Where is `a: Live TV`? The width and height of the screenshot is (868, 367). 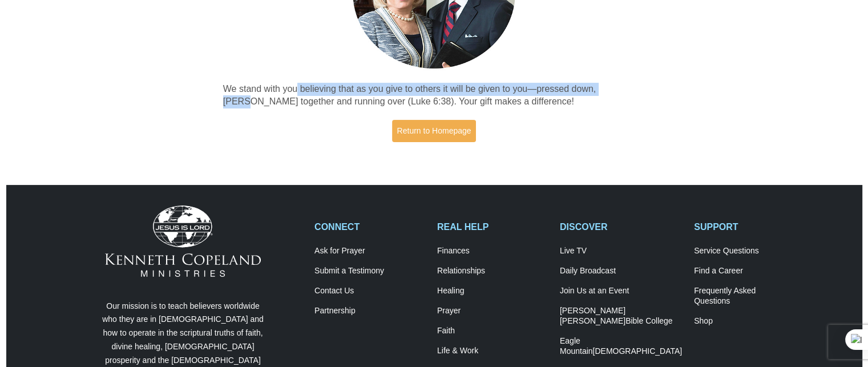 a: Live TV is located at coordinates (621, 251).